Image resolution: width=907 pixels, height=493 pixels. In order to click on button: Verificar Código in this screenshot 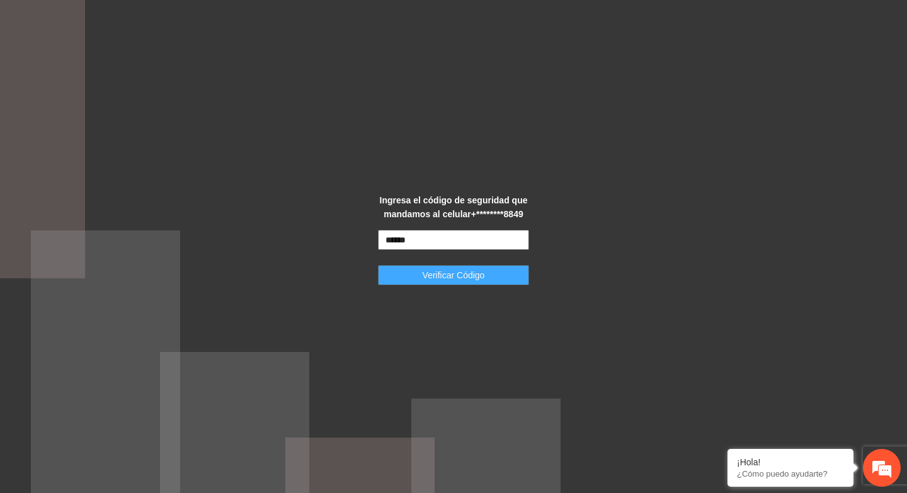, I will do `click(454, 275)`.